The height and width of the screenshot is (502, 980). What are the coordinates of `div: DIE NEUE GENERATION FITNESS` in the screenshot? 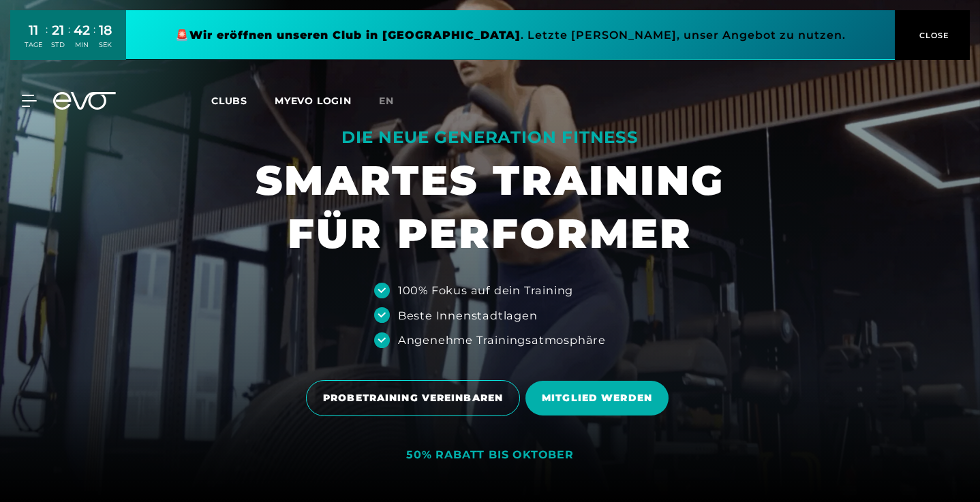 It's located at (490, 138).